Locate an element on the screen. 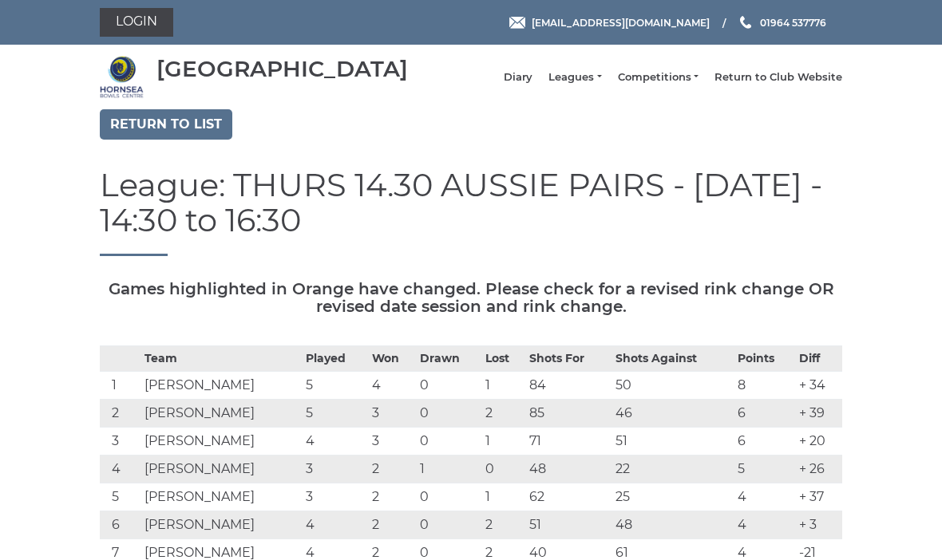 This screenshot has width=942, height=560. td: 46 is located at coordinates (672, 414).